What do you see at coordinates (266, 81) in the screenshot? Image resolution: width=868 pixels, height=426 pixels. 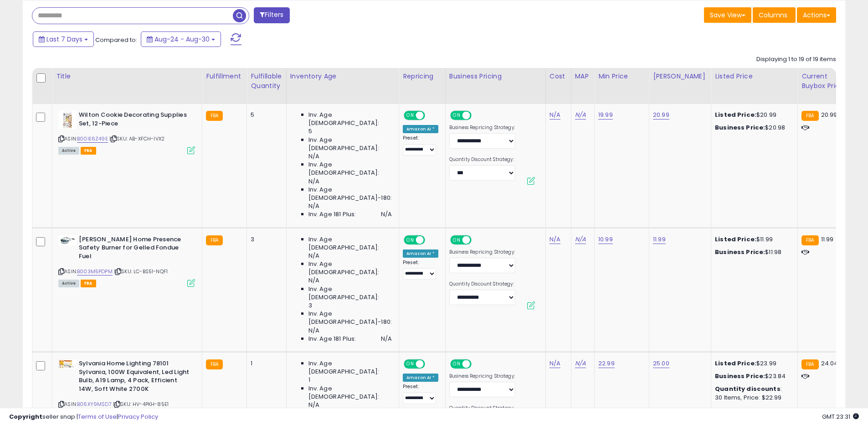 I see `div: Fulfillable Quantity` at bounding box center [266, 81].